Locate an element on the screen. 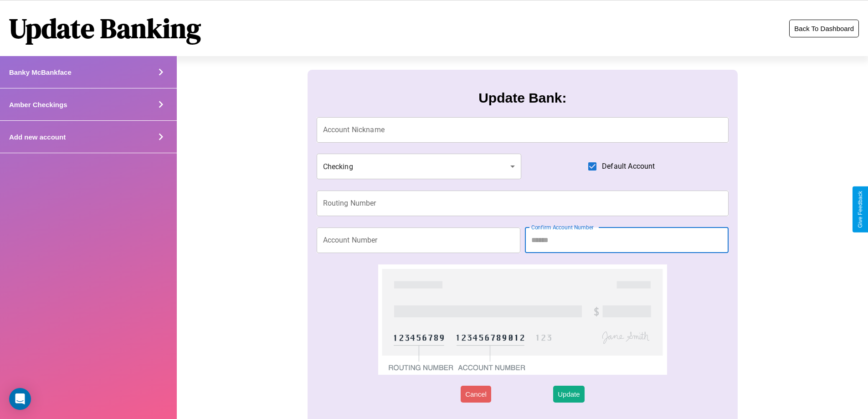 The image size is (868, 419). div: Checking is located at coordinates (419, 166).